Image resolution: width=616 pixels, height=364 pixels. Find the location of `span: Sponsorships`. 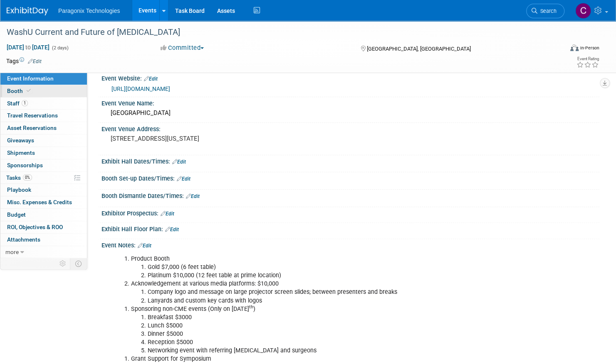

span: Sponsorships is located at coordinates (25, 165).